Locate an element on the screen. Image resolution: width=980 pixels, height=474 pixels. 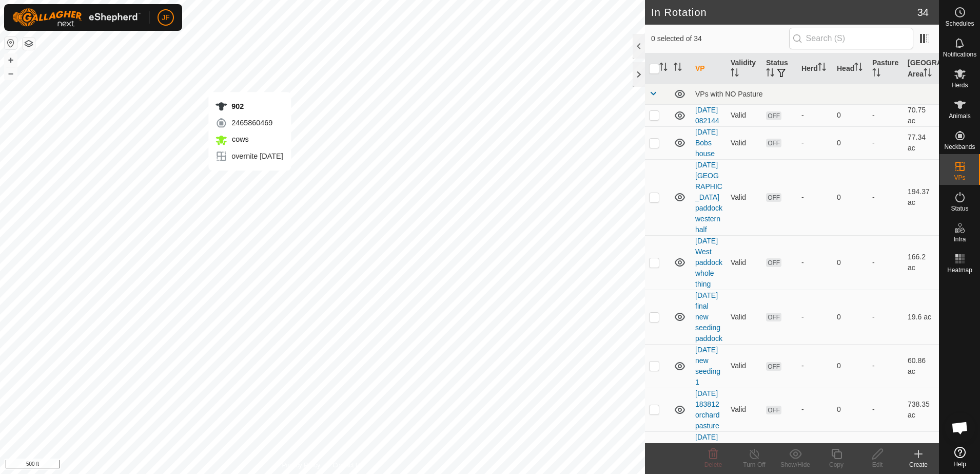
span: Herds is located at coordinates (959, 85).